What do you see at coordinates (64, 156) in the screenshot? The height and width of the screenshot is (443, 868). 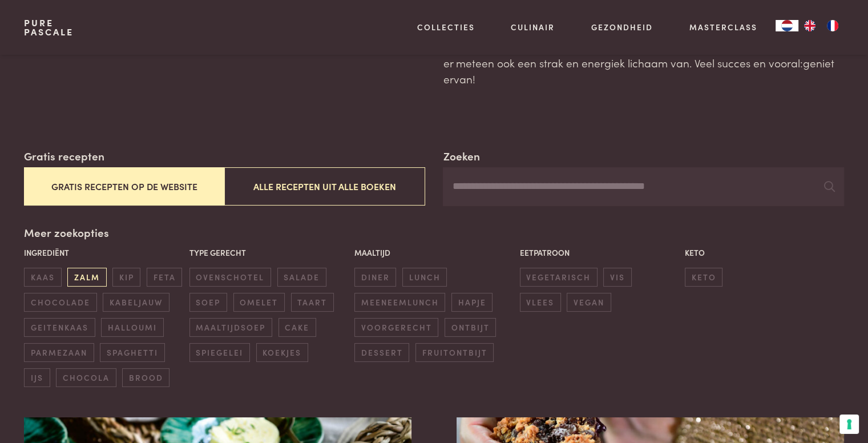 I see `label: Gratis recepten` at bounding box center [64, 156].